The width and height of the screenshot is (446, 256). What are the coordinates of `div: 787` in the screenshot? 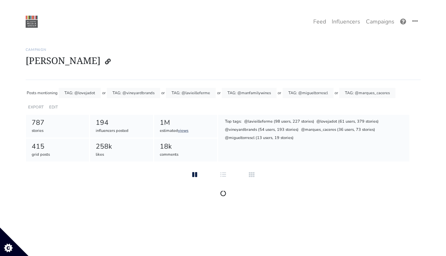 It's located at (57, 123).